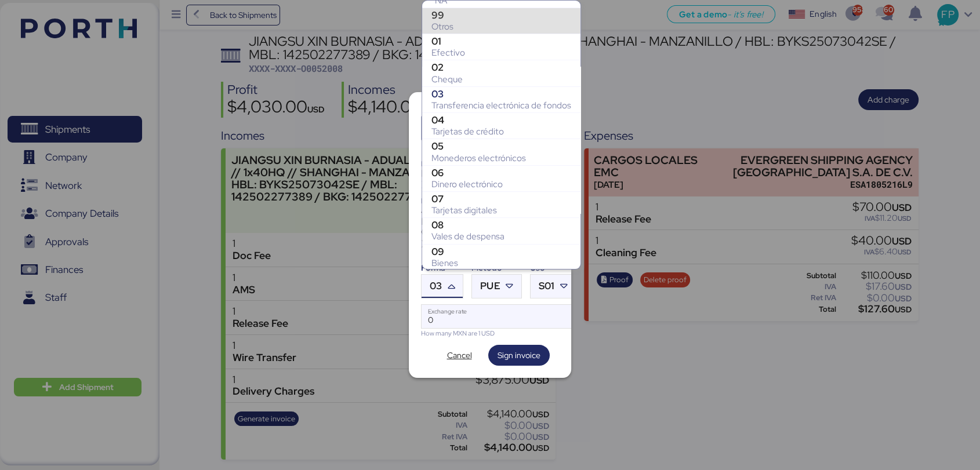 The image size is (980, 470). What do you see at coordinates (442, 268) in the screenshot?
I see `div: Forma` at bounding box center [442, 268].